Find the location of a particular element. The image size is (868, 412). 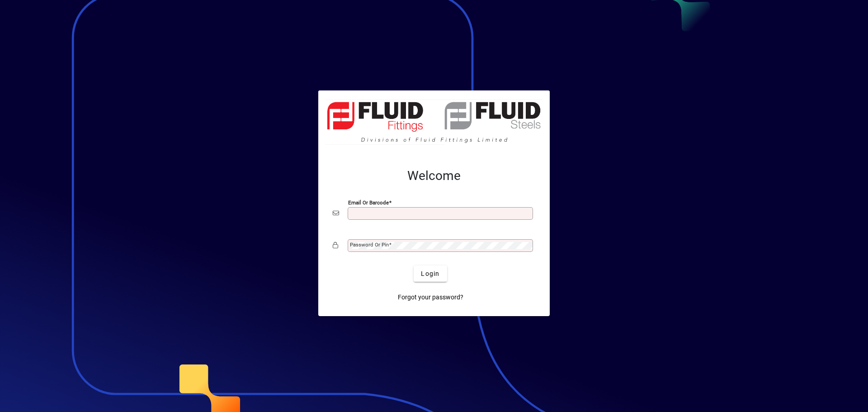

span: Forgot your password? is located at coordinates (430, 297).